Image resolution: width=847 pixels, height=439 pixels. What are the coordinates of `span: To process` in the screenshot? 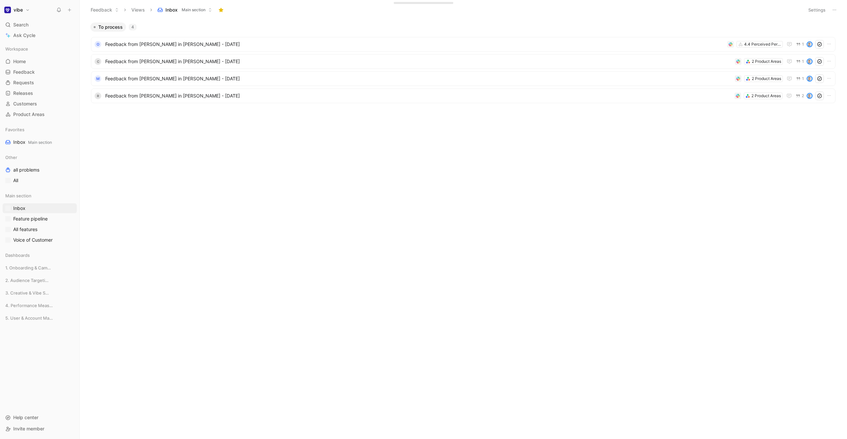 It's located at (111, 27).